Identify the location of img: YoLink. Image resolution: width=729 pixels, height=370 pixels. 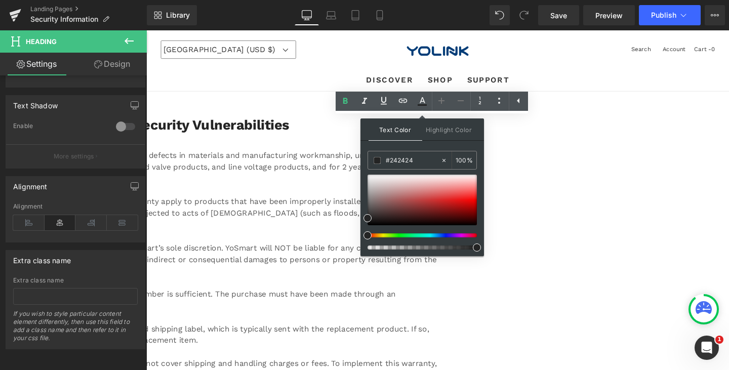
(306, 22).